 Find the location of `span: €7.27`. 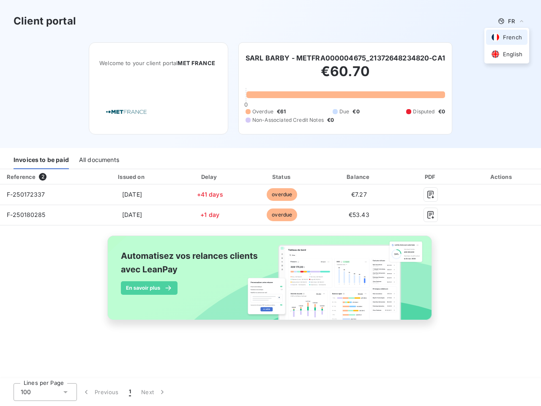

span: €7.27 is located at coordinates (359, 194).